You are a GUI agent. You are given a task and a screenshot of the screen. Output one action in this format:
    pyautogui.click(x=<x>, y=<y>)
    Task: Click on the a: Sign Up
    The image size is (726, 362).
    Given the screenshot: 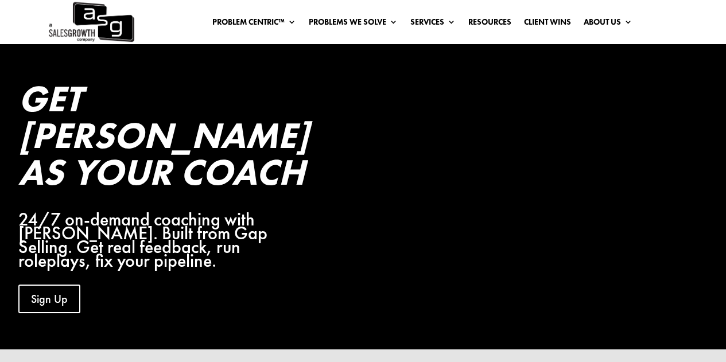 What is the action you would take?
    pyautogui.click(x=49, y=299)
    